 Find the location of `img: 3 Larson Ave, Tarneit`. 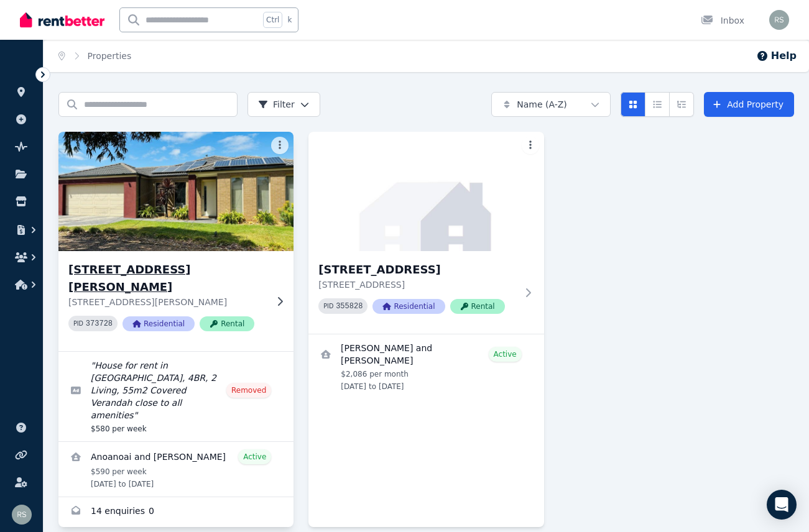

img: 3 Larson Ave, Tarneit is located at coordinates (176, 191).